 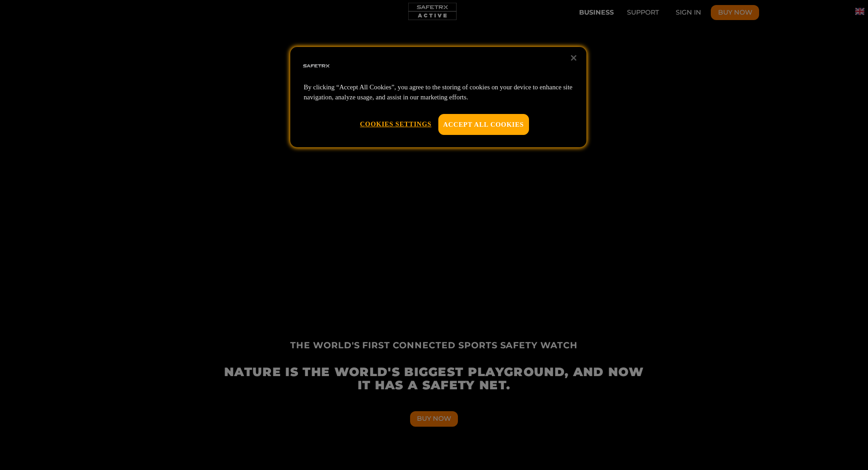 I want to click on div: Privacy, so click(x=438, y=97).